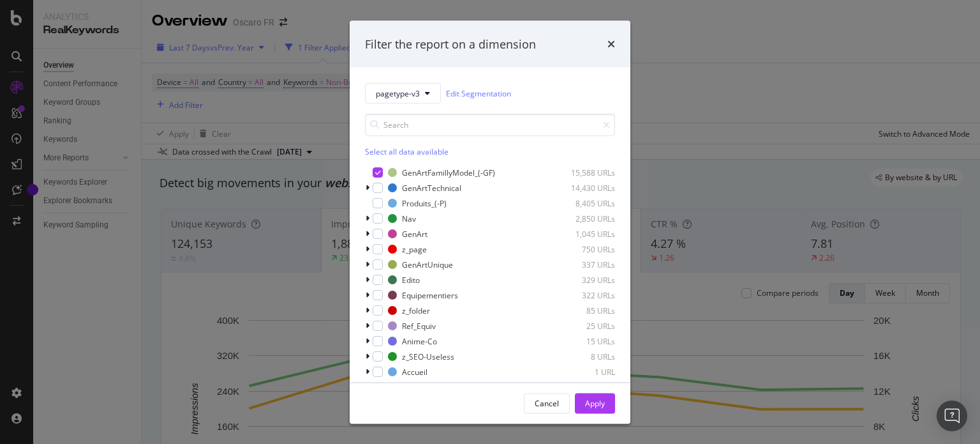 This screenshot has width=980, height=444. What do you see at coordinates (584, 294) in the screenshot?
I see `div: 322 URLs` at bounding box center [584, 294].